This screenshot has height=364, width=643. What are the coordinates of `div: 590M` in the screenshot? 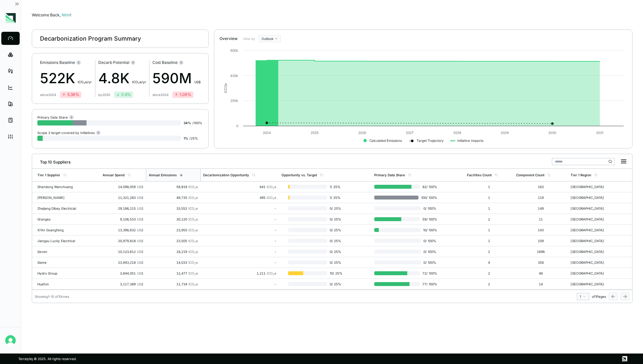 It's located at (176, 78).